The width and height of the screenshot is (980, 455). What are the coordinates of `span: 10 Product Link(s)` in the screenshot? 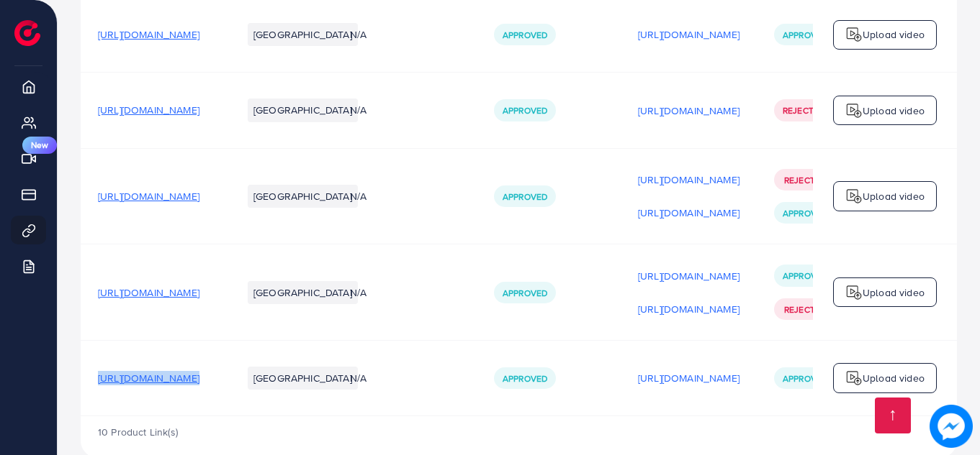 It's located at (137, 432).